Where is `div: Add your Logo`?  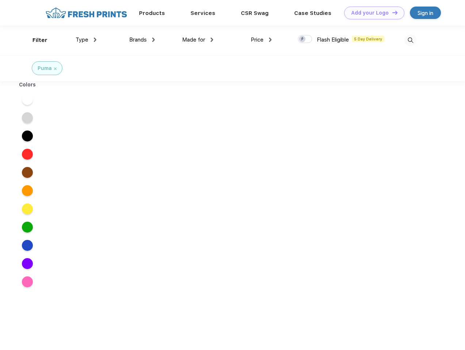
div: Add your Logo is located at coordinates (370, 13).